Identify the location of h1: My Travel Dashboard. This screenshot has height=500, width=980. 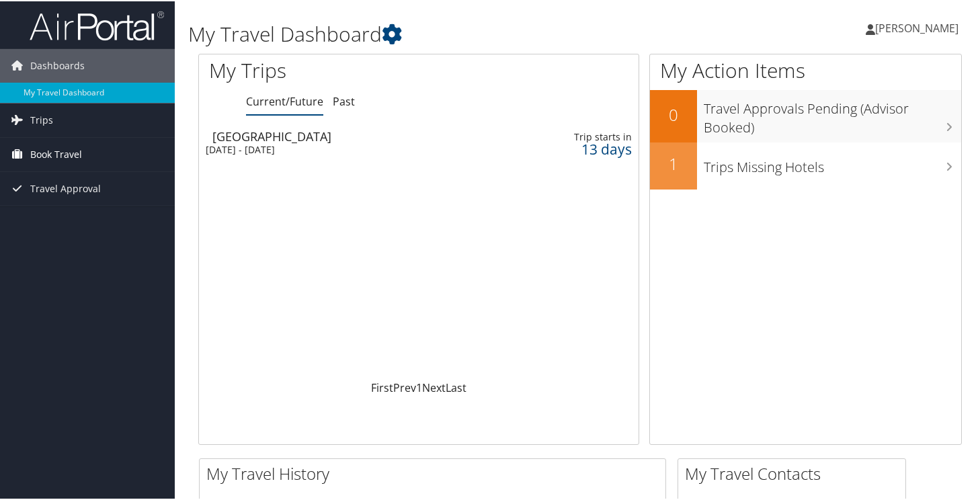
(449, 33).